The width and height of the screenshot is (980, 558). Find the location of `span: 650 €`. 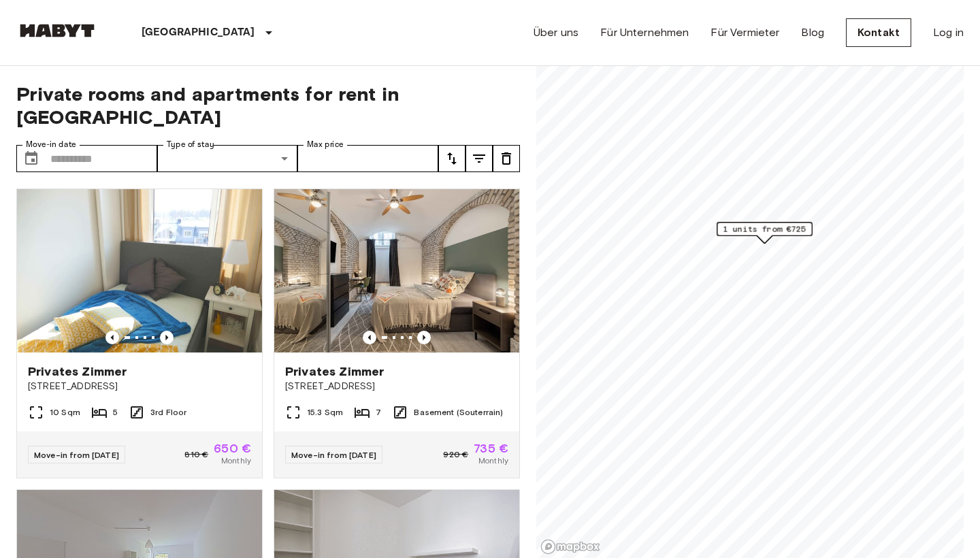

span: 650 € is located at coordinates (232, 448).